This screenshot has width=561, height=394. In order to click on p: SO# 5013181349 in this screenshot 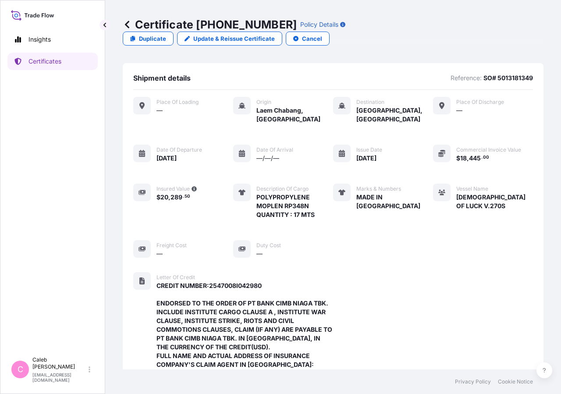, I will do `click(508, 78)`.